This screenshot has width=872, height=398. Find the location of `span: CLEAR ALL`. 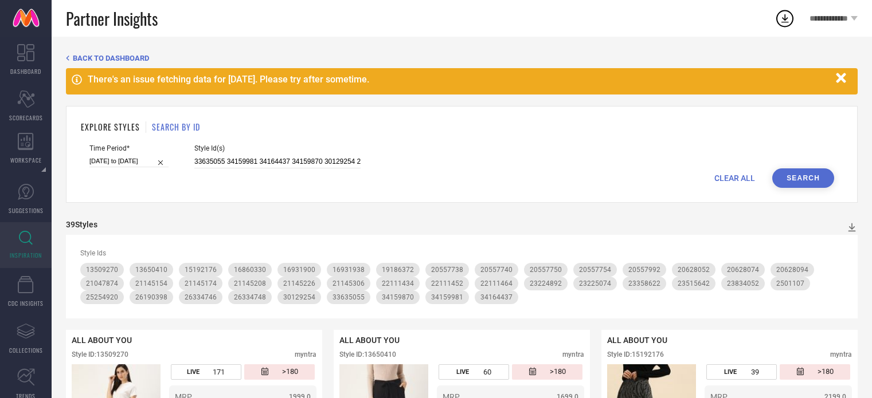

span: CLEAR ALL is located at coordinates (734, 178).